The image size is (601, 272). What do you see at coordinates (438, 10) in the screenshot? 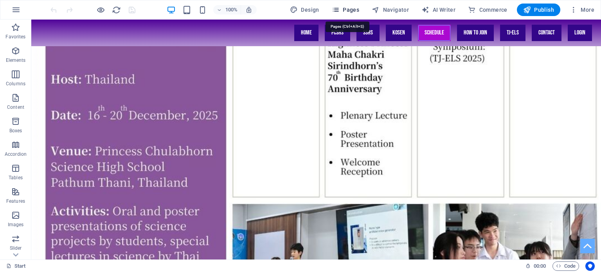
I see `span: AI Writer` at bounding box center [438, 10].